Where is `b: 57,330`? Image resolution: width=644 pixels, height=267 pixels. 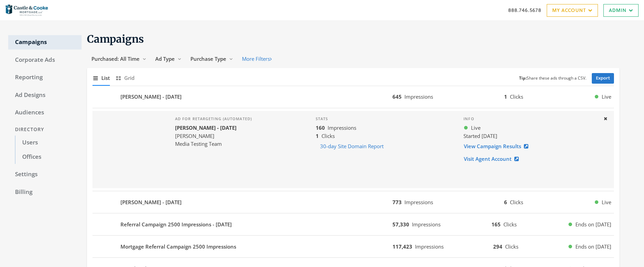
b: 57,330 is located at coordinates (401, 225).